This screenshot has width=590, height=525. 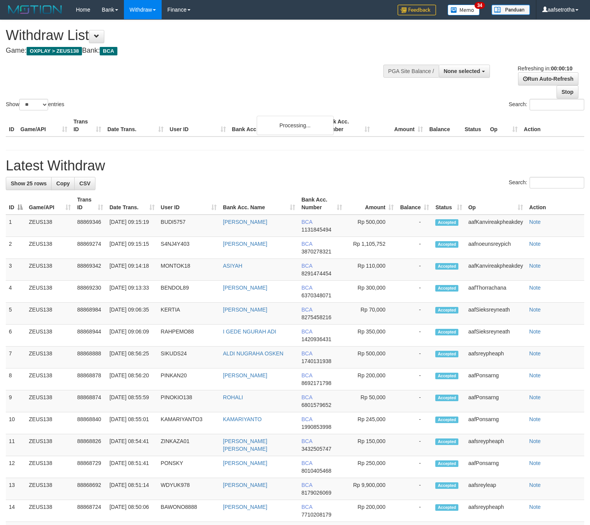 What do you see at coordinates (545, 68) in the screenshot?
I see `span: Refreshing in:` at bounding box center [545, 68].